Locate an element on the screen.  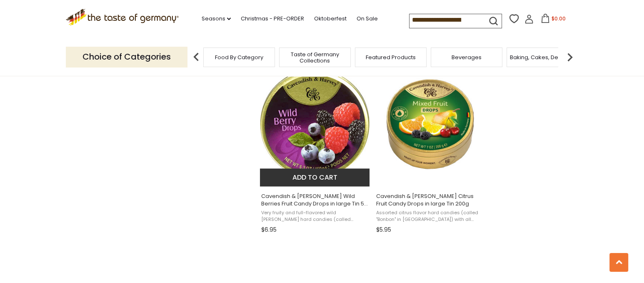
a: Oktoberfest is located at coordinates (330, 19).